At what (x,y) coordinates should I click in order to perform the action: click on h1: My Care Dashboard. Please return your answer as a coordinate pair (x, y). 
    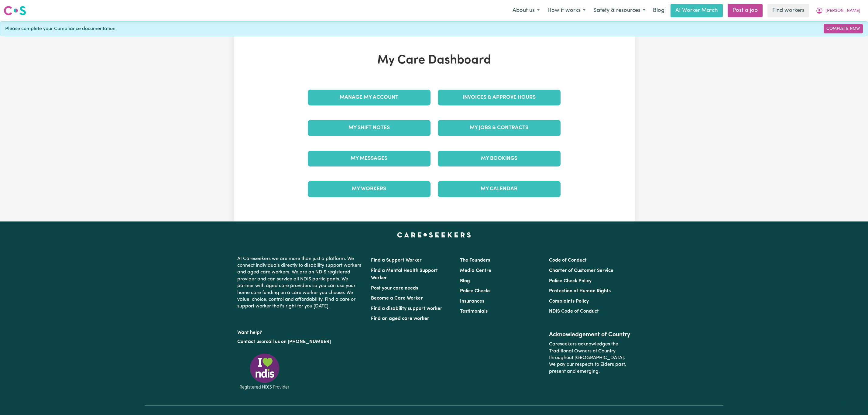
    Looking at the image, I should click on (434, 61).